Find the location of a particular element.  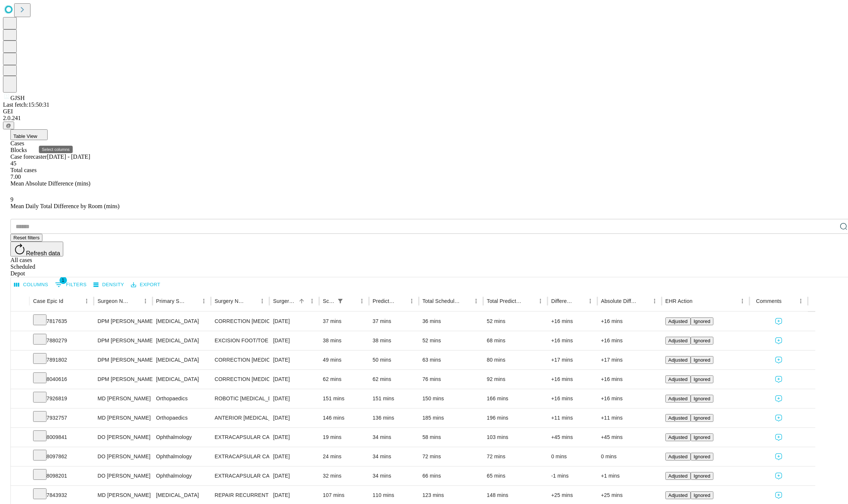

span: Mean Absolute Difference (mins) is located at coordinates (50, 183).